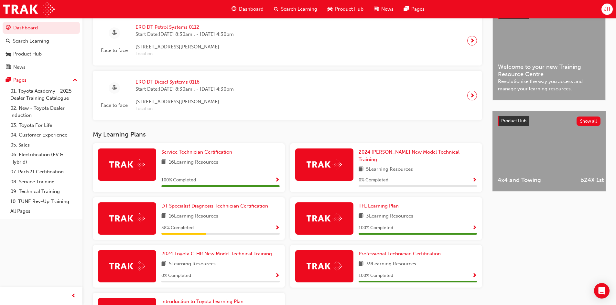 The height and width of the screenshot is (305, 616). What do you see at coordinates (549, 52) in the screenshot?
I see `a: Latest NewsShow allWelcome to your new Training Resource CentreRevolutionise the way you access a...` at bounding box center [549, 52].